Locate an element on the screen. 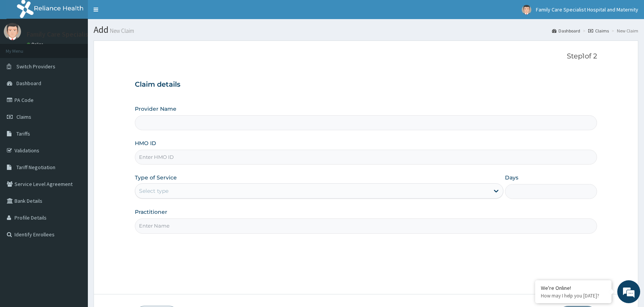 The height and width of the screenshot is (307, 644). label: Type of Service is located at coordinates (156, 177).